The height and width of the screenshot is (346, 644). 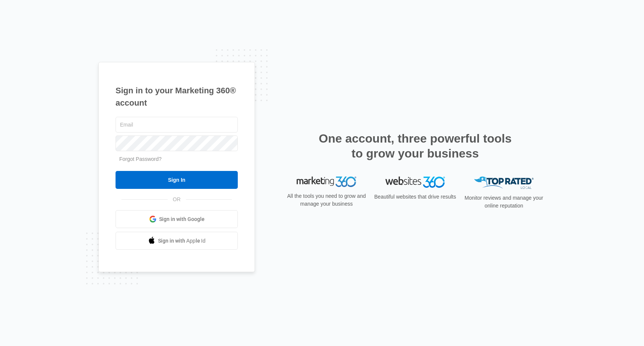 I want to click on a: Sign in with Apple Id, so click(x=177, y=241).